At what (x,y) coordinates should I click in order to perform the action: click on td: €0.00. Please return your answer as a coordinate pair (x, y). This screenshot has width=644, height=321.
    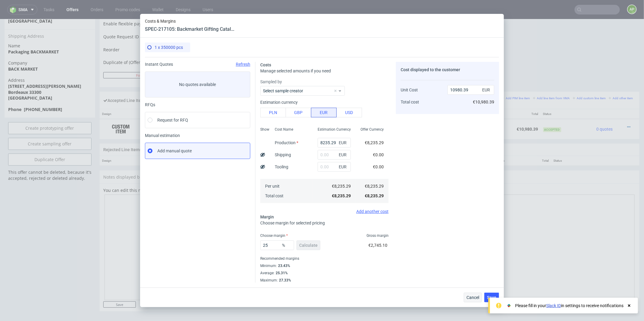
    Looking at the image, I should click on (478, 110).